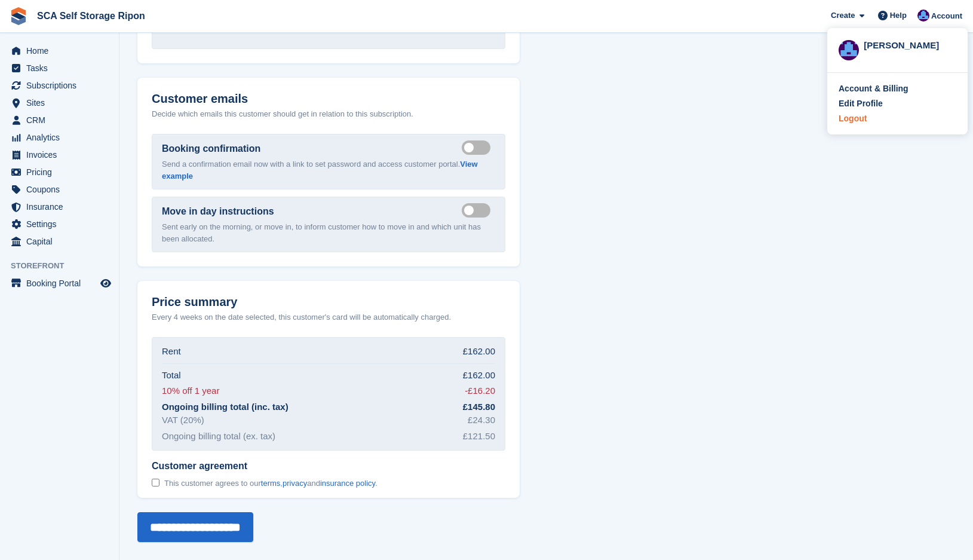 This screenshot has height=560, width=973. Describe the element at coordinates (62, 155) in the screenshot. I see `span: Invoices` at that location.